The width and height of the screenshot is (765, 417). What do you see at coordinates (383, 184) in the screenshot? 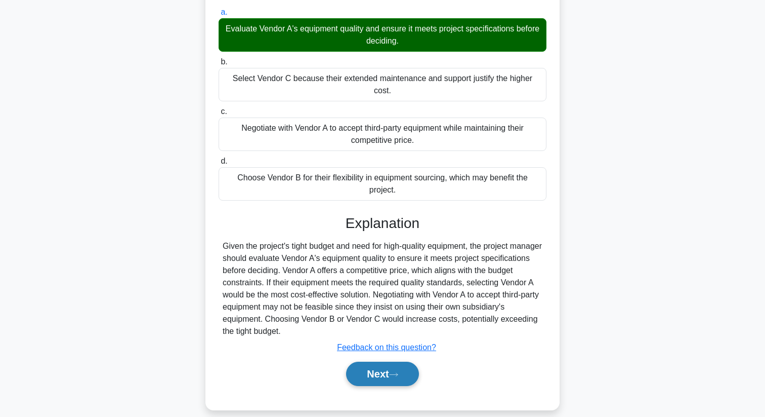
I see `div: Choose Vendor B for their flexibility in equipment sourcing, which may benefit the project.` at bounding box center [383, 184].